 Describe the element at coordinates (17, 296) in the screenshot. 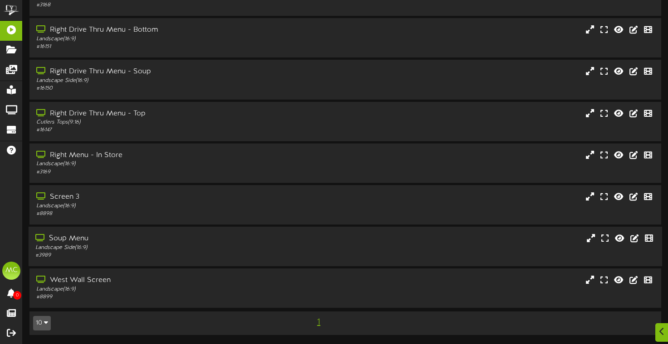

I see `span: 0` at that location.